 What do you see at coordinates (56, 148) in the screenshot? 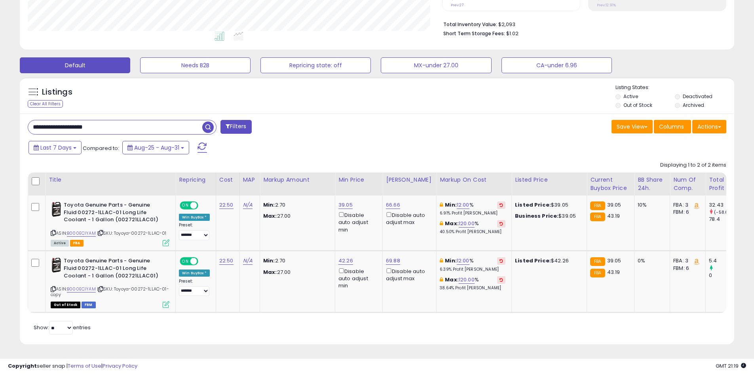
I see `span: Last 7 Days` at bounding box center [56, 148].